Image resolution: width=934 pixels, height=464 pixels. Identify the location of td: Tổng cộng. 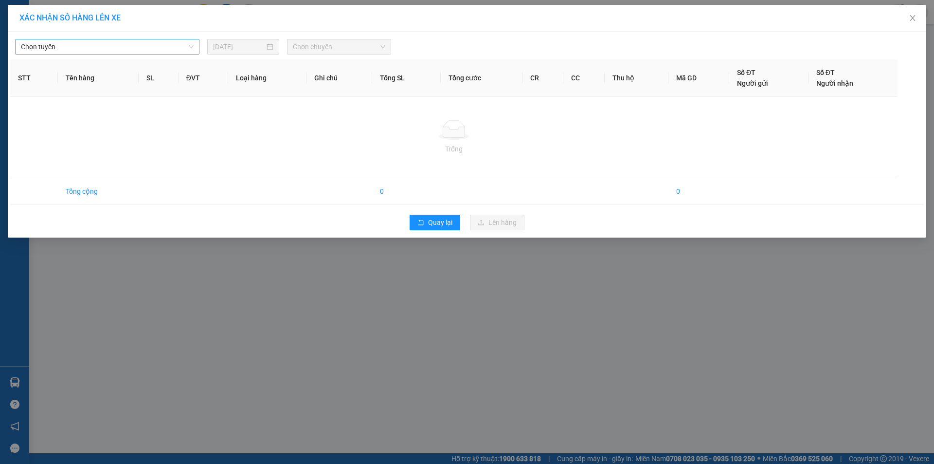
(98, 191).